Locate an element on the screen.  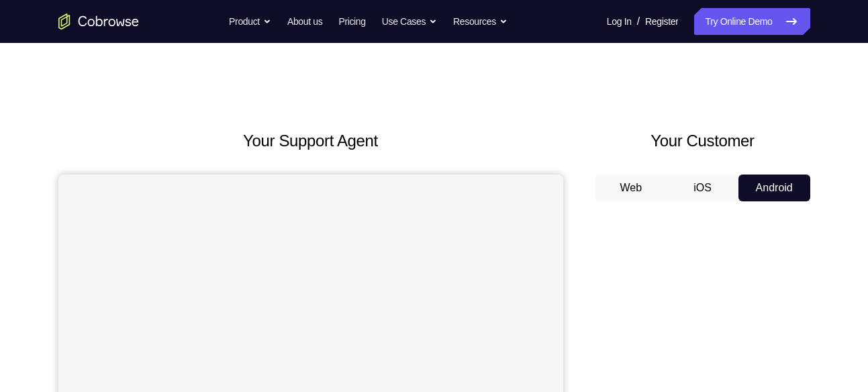
button: Resources is located at coordinates (480, 21).